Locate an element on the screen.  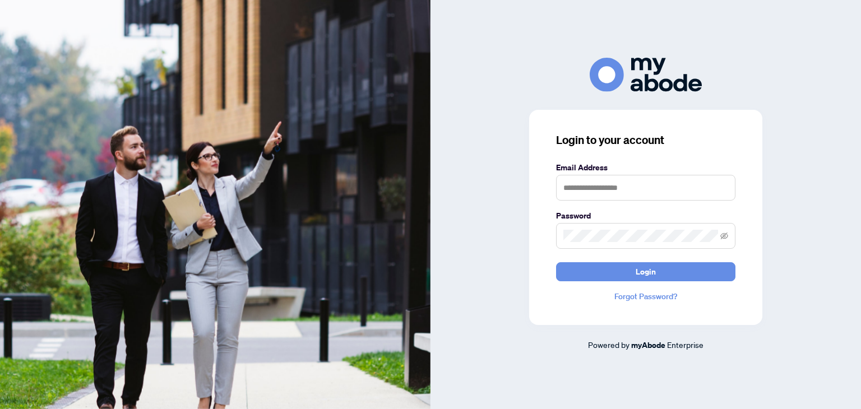
span: Powered by is located at coordinates (609, 345).